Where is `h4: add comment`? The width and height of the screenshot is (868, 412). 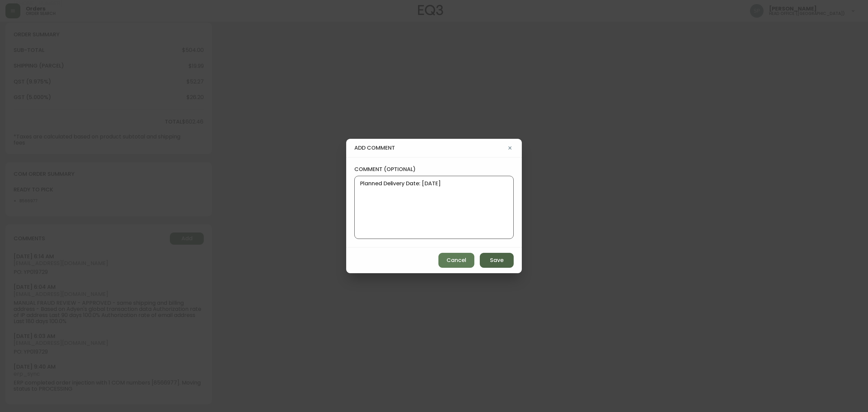 h4: add comment is located at coordinates (430, 148).